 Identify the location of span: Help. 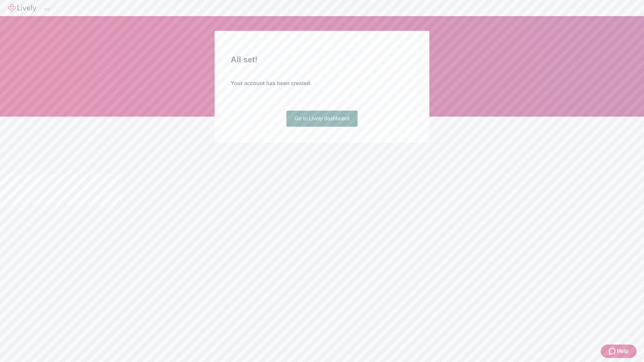
(623, 351).